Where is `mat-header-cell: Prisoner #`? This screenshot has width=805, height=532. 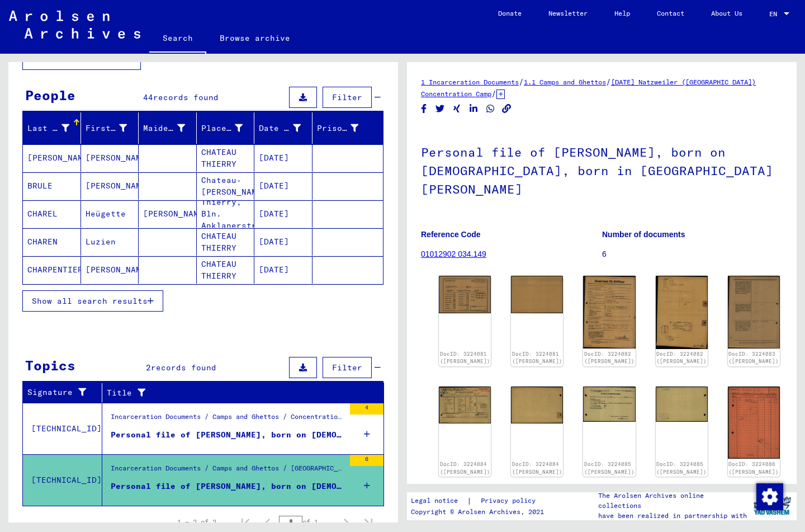
mat-header-cell: Prisoner # is located at coordinates (348, 128).